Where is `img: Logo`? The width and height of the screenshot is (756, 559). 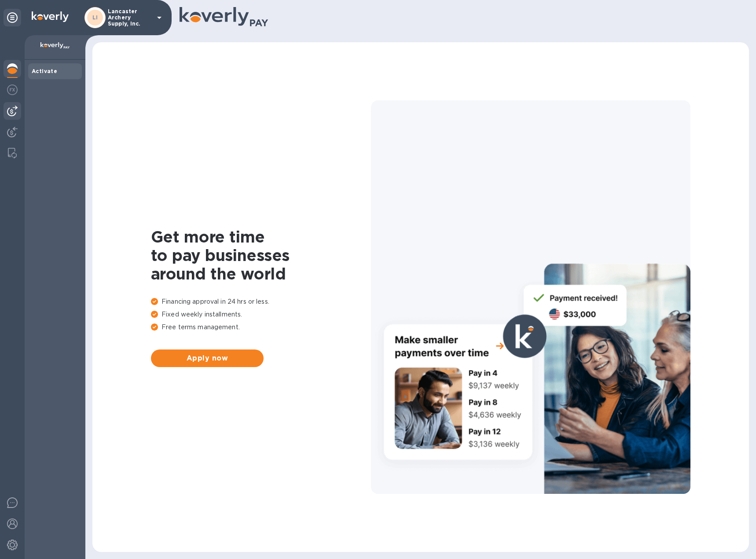 img: Logo is located at coordinates (50, 16).